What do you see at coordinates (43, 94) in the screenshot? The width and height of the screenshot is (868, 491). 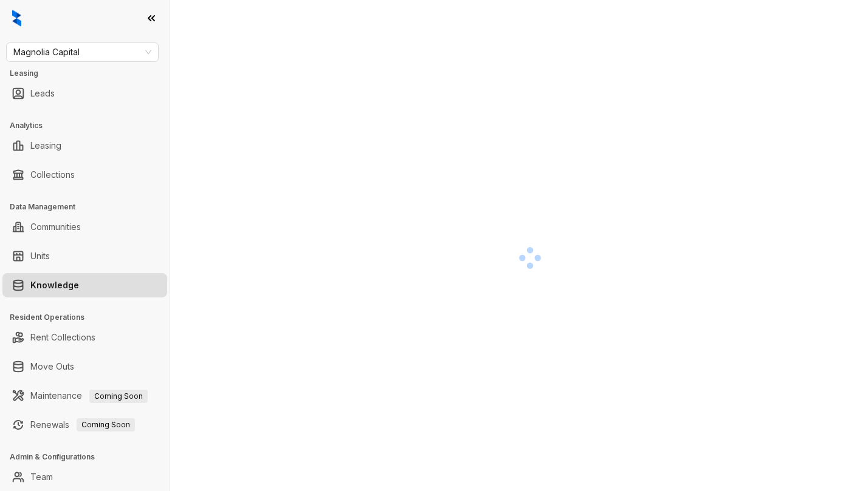 I see `a: Leads` at bounding box center [43, 94].